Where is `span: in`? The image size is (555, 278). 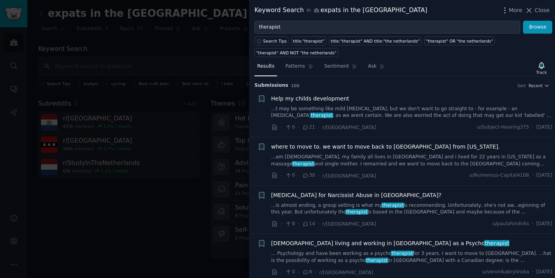
span: in is located at coordinates (308, 11).